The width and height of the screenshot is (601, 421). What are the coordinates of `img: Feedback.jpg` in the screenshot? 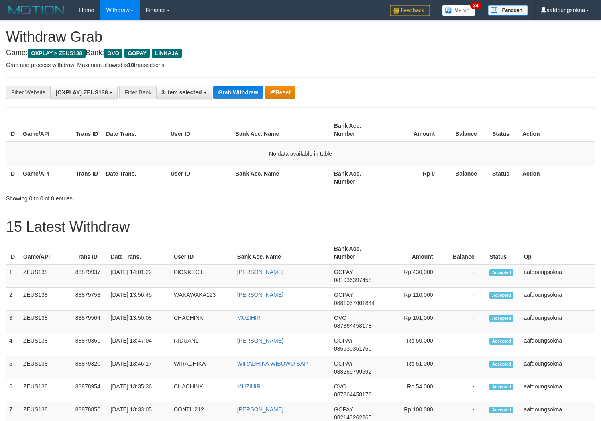 It's located at (410, 10).